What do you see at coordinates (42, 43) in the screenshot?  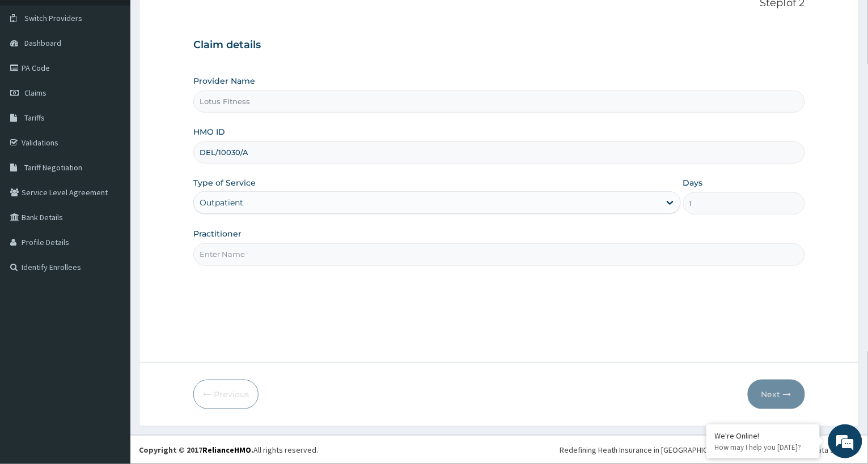 I see `span: Dashboard` at bounding box center [42, 43].